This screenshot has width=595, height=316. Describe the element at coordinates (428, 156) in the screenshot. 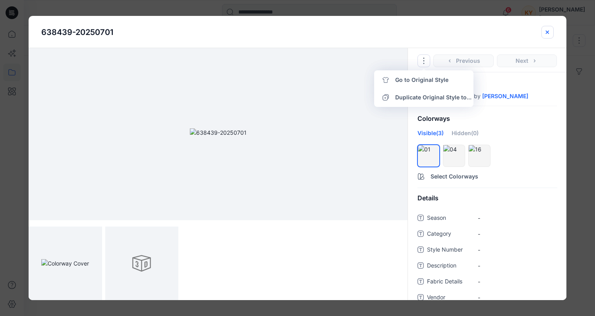

I see `div: hide/show colorway01` at that location.